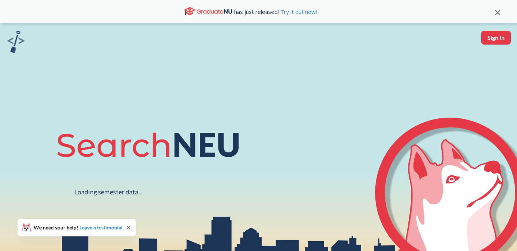  I want to click on a: sandbox logo, so click(16, 43).